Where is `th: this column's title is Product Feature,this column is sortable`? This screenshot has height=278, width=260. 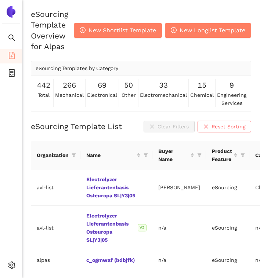
th: this column's title is Product Feature,this column is sortable is located at coordinates (228, 155).